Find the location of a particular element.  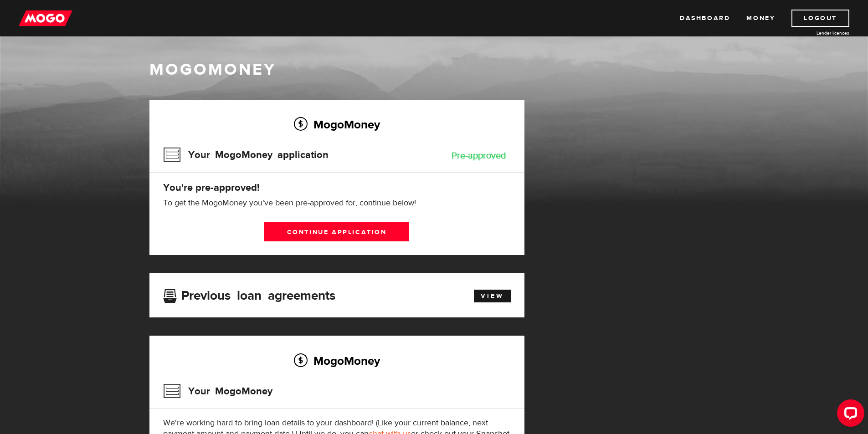

h3: Your MogoMoney application is located at coordinates (246, 155).